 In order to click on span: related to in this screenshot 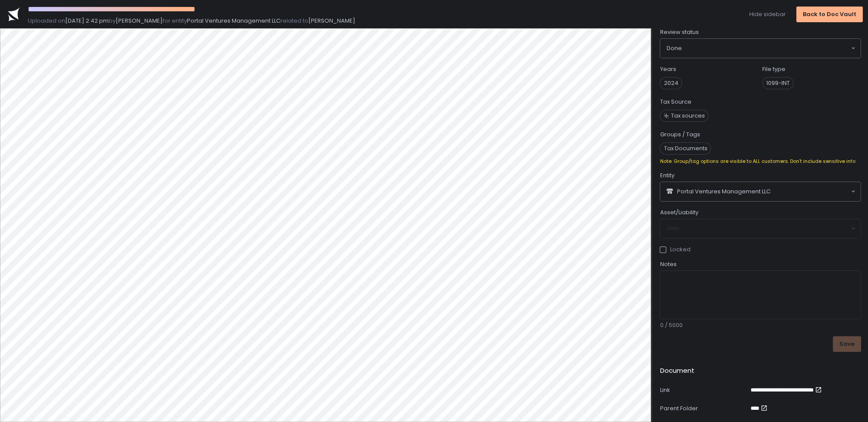, I will do `click(294, 20)`.